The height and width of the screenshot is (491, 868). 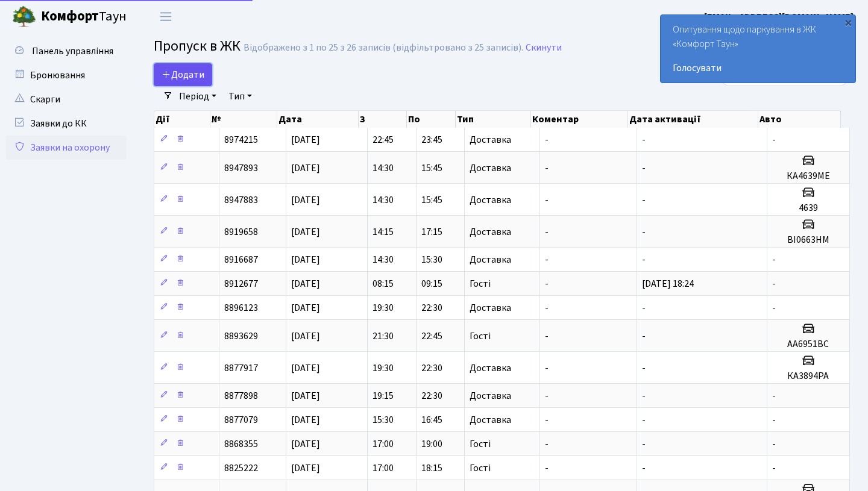 I want to click on span: 14:15, so click(x=383, y=232).